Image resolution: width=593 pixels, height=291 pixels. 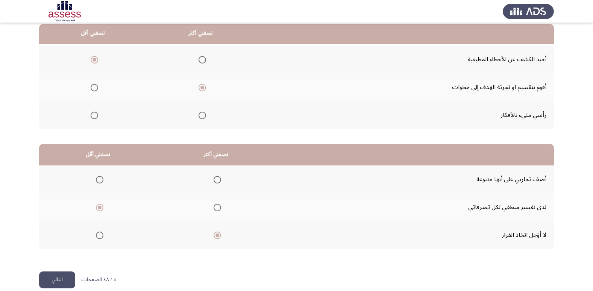 I want to click on td: لدي تفسير منطقي لكل تصرفاتي, so click(x=414, y=207).